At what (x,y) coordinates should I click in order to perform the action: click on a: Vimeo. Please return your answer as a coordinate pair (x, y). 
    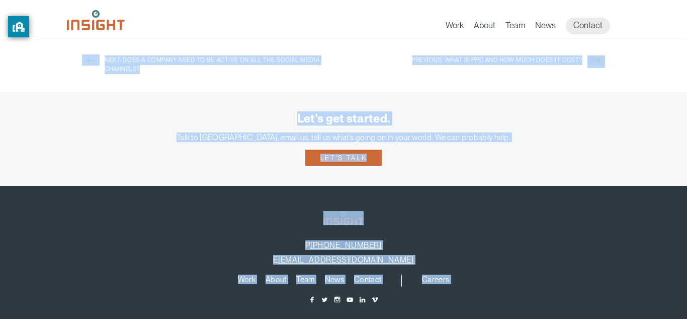
    Looking at the image, I should click on (375, 299).